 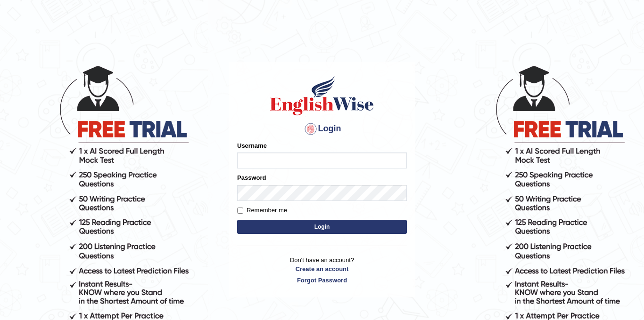 I want to click on a: Create an account, so click(x=322, y=269).